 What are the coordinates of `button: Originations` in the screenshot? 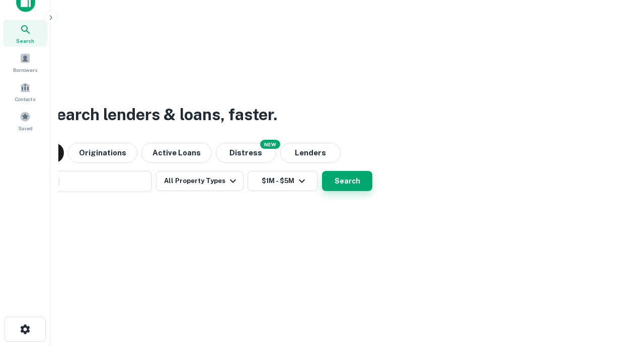 It's located at (102, 153).